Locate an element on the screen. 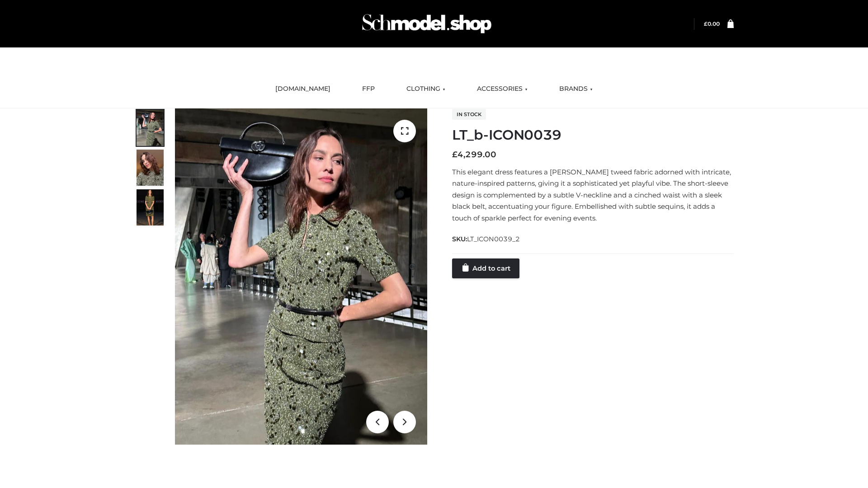 This screenshot has width=868, height=488. span: LT_ICON0039_2 is located at coordinates (493, 239).